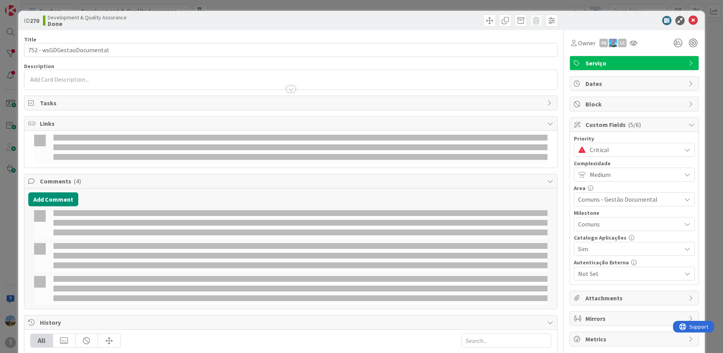 The width and height of the screenshot is (723, 353). I want to click on span: Critical, so click(634, 150).